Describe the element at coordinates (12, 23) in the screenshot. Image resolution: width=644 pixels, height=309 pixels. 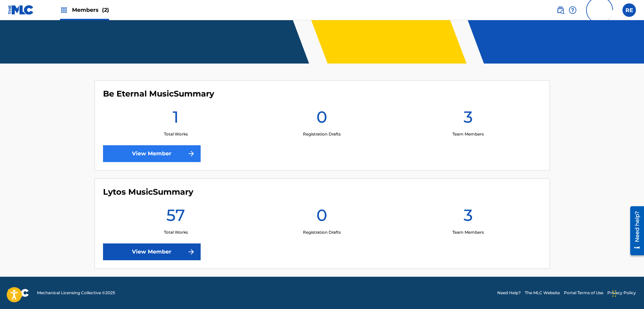
I see `div: Need help?` at that location.